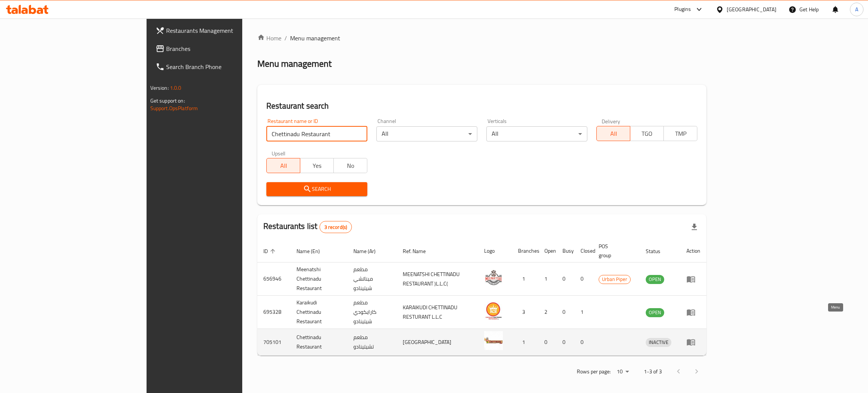  Describe the element at coordinates (437, 279) in the screenshot. I see `td: MEENATSHI CHETTINADU RESTAURANT )L.L.C(` at that location.